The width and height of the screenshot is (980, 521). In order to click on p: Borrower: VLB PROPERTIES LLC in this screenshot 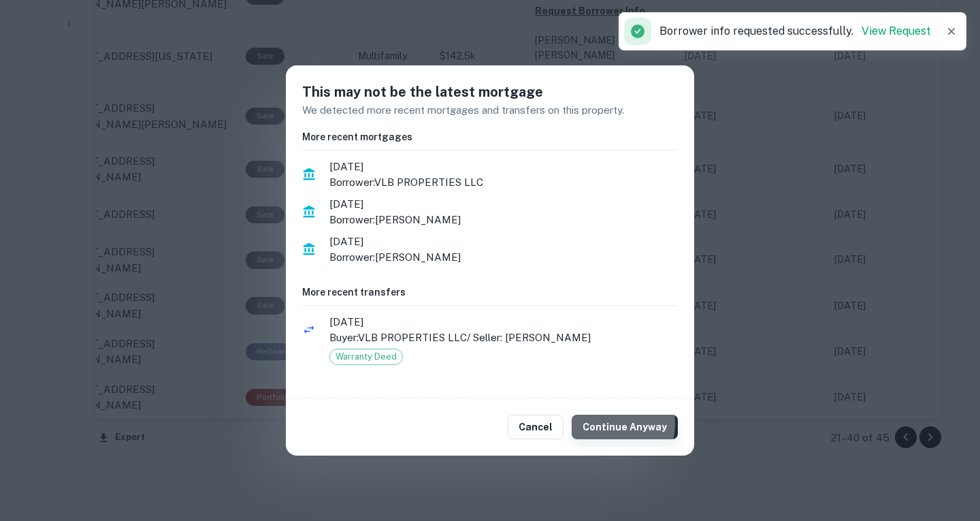, I will do `click(504, 182)`.